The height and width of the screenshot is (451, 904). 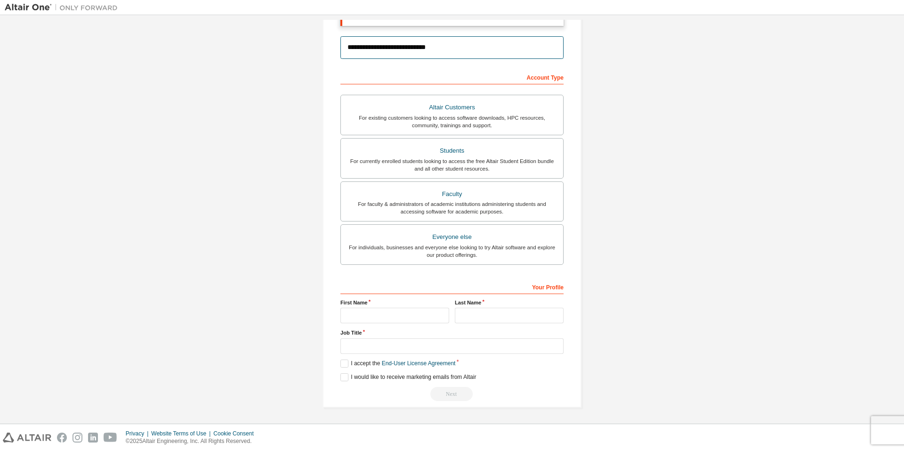 I want to click on label: Last Name, so click(x=509, y=302).